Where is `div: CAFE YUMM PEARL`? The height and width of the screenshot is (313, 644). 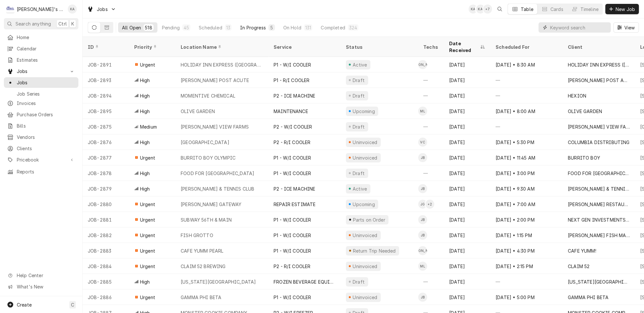
div: CAFE YUMM PEARL is located at coordinates (202, 250).